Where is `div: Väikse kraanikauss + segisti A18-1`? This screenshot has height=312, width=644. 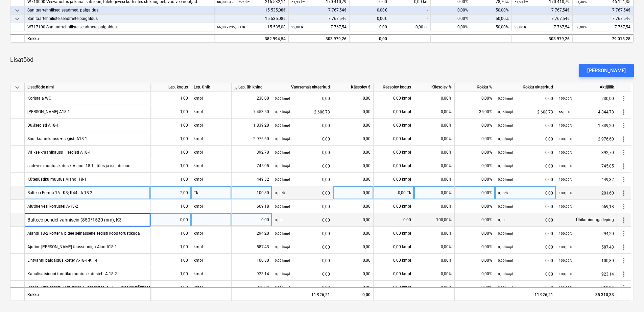
div: Väikse kraanikauss + segisti A18-1 is located at coordinates (59, 152).